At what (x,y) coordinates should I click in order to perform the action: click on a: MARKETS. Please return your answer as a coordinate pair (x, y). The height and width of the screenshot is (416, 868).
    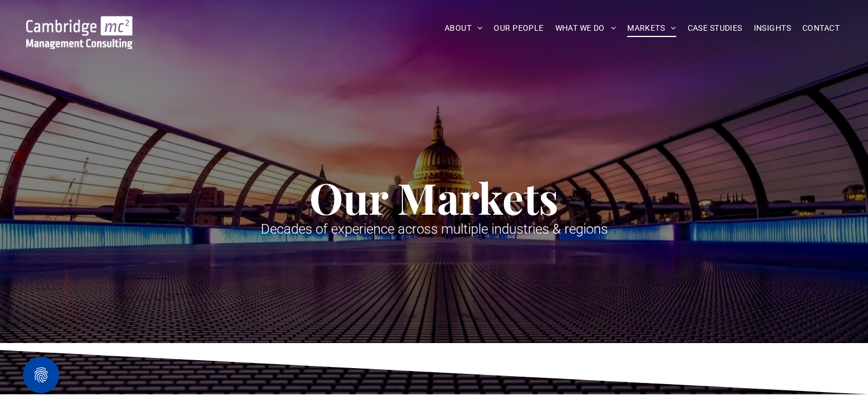
    Looking at the image, I should click on (651, 28).